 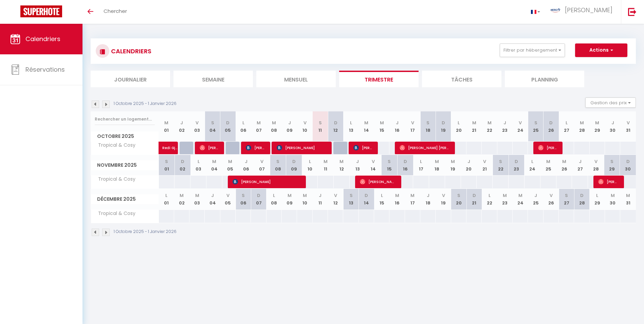 What do you see at coordinates (505, 126) in the screenshot?
I see `th: 23` at bounding box center [505, 126].